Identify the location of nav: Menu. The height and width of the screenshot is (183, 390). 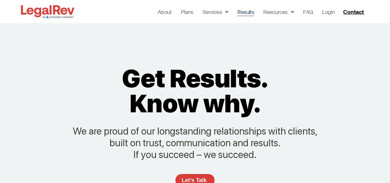
(246, 12).